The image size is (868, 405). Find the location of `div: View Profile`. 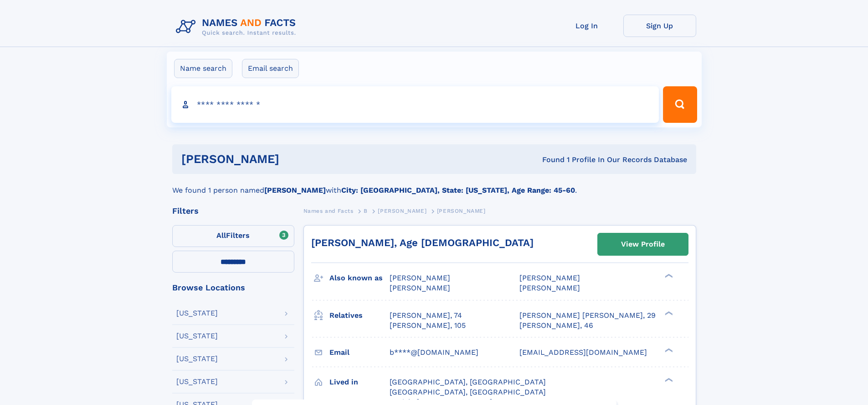

div: View Profile is located at coordinates (643, 244).